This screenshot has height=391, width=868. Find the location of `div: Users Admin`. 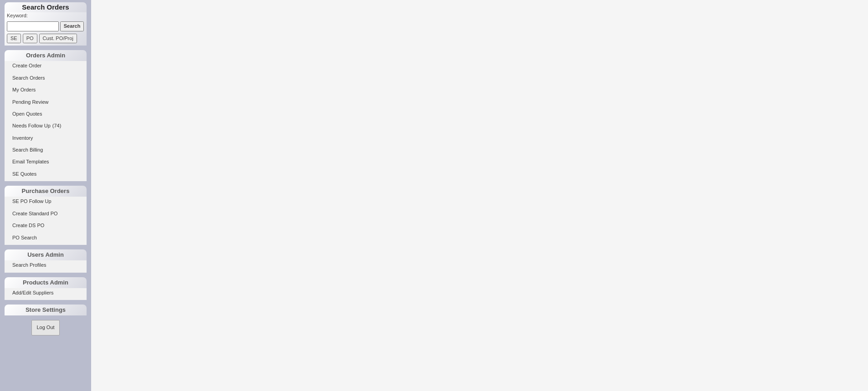

div: Users Admin is located at coordinates (46, 255).